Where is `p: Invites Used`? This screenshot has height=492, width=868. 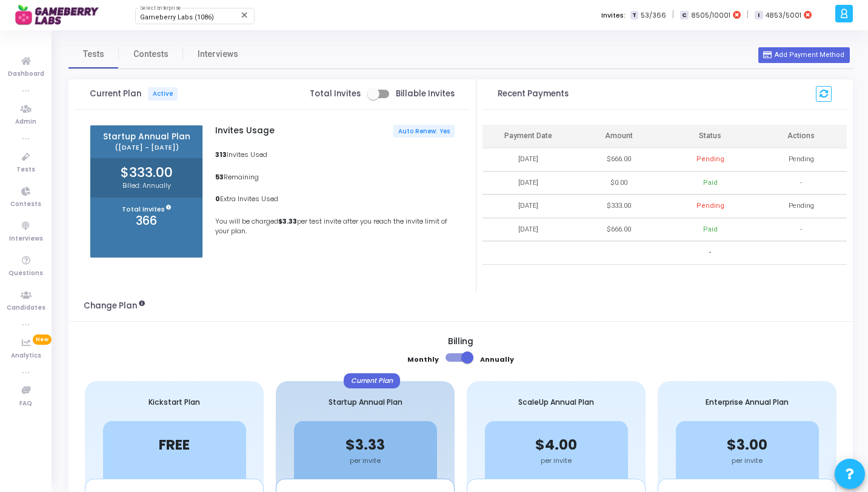
p: Invites Used is located at coordinates (335, 155).